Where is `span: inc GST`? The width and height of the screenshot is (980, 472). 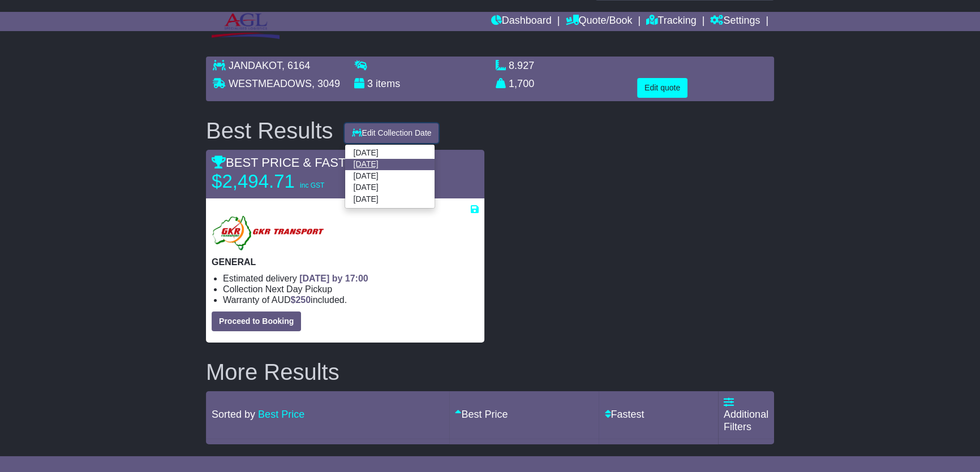 span: inc GST is located at coordinates (311, 185).